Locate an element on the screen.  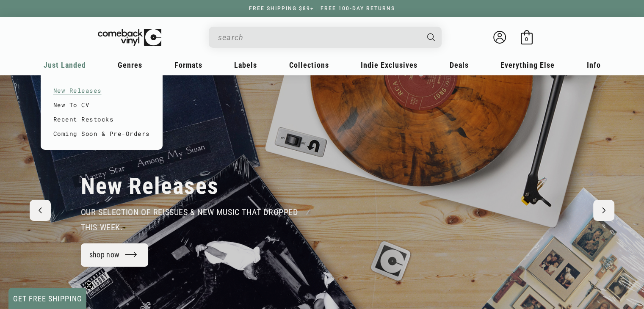
button: Next slide is located at coordinates (604, 210).